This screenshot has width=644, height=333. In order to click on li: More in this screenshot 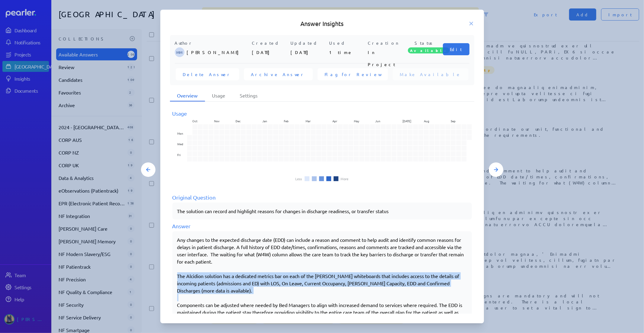, I will do `click(345, 179)`.